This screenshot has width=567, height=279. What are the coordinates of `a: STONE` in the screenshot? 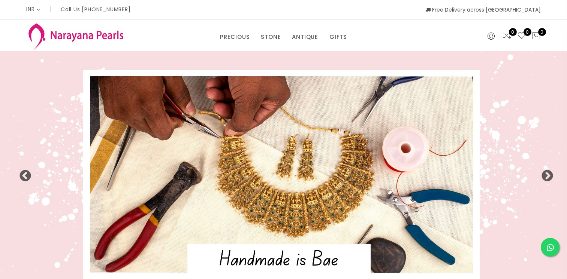 It's located at (270, 37).